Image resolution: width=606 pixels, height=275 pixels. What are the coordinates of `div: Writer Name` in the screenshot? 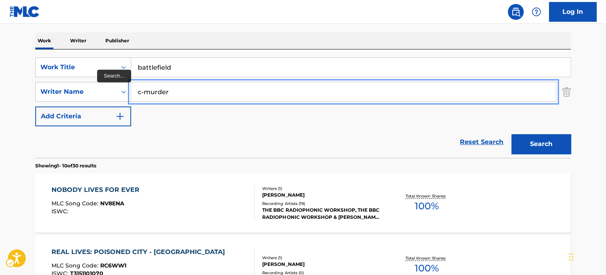 It's located at (76, 92).